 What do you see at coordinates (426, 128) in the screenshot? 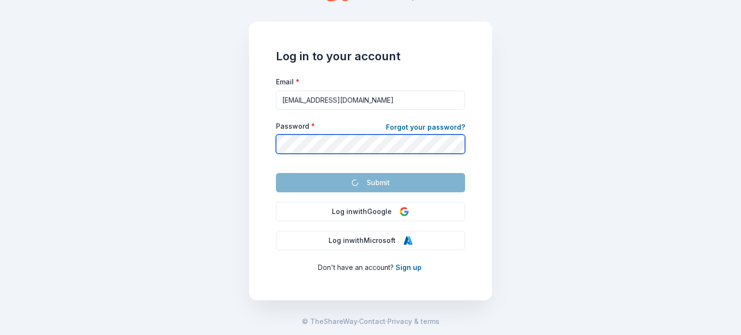
I see `a: Forgot your password?` at bounding box center [426, 128].